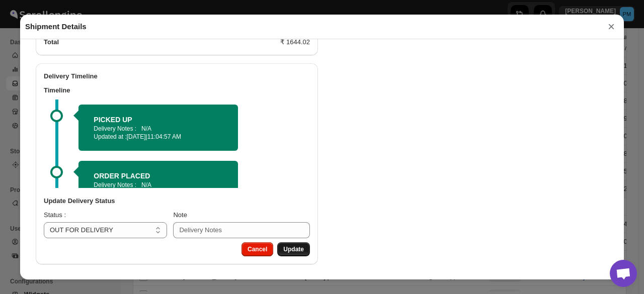  What do you see at coordinates (293, 249) in the screenshot?
I see `span: Update` at bounding box center [293, 249].